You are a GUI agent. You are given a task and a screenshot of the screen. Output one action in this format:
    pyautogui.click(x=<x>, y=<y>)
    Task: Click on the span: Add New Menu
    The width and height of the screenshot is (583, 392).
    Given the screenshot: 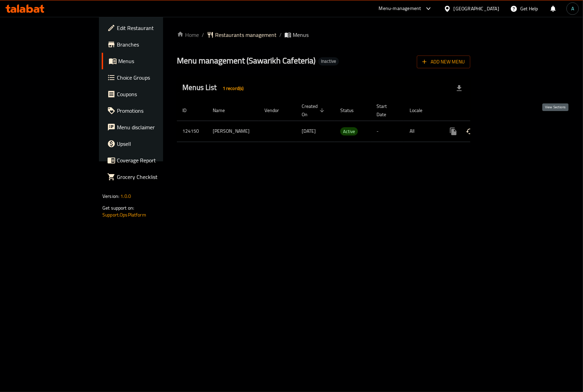 What is the action you would take?
    pyautogui.click(x=444, y=62)
    